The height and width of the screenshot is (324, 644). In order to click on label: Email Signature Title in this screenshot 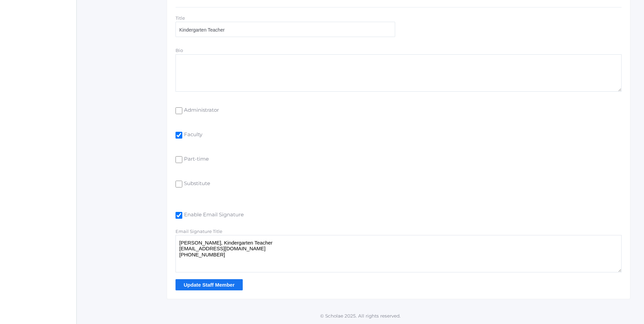, I will do `click(199, 231)`.